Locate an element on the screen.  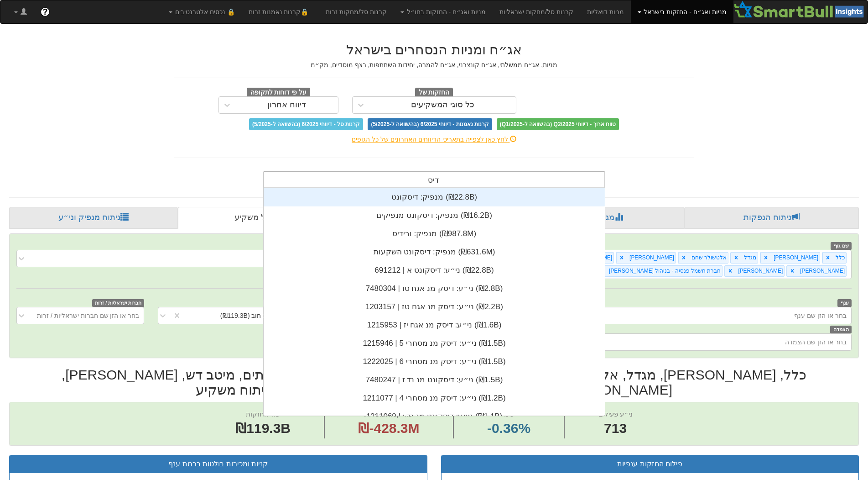
a: קרנות סל/מחקות ישראליות is located at coordinates (537, 12).